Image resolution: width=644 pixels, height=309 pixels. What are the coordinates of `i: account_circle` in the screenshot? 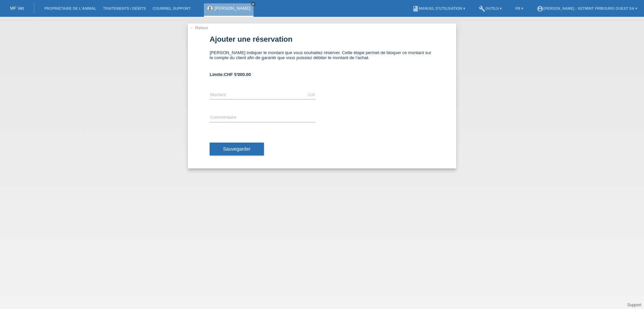 It's located at (540, 9).